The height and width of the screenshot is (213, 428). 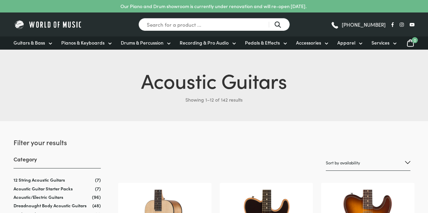 What do you see at coordinates (57, 162) in the screenshot?
I see `h3: Category` at bounding box center [57, 162].